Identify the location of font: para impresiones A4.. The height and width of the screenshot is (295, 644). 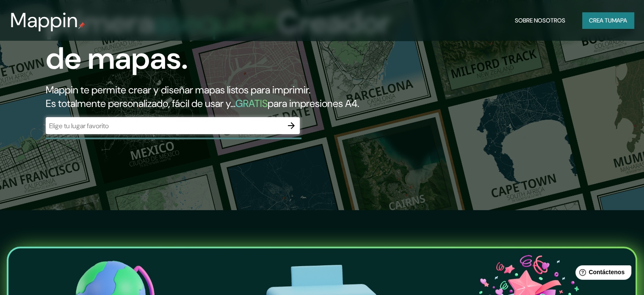
(313, 103).